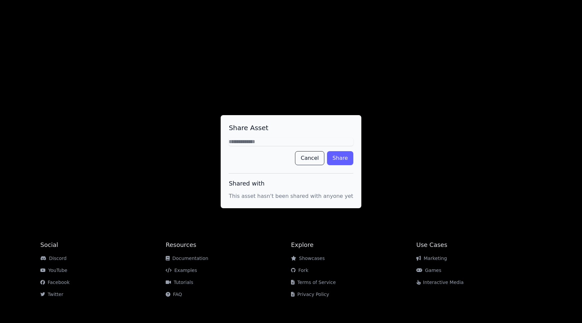  I want to click on h3: Shared with, so click(291, 183).